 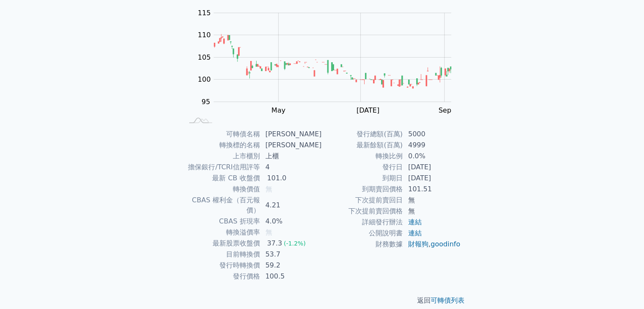 I want to click on tspan: May, so click(x=278, y=110).